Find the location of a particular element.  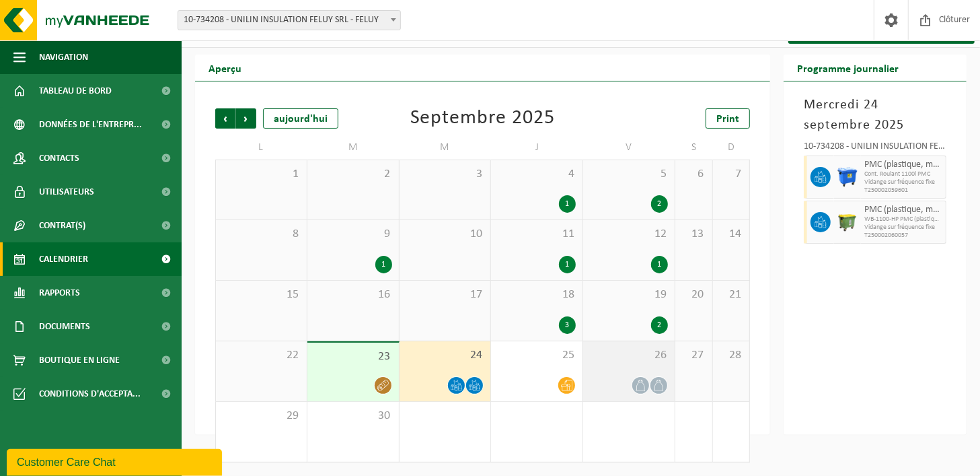

h2: Aperçu is located at coordinates (224, 67).